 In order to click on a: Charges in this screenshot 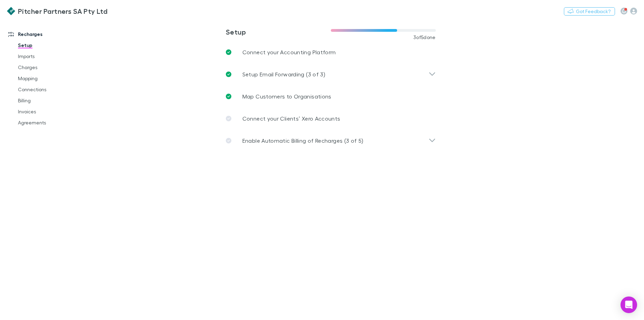, I will do `click(52, 67)`.